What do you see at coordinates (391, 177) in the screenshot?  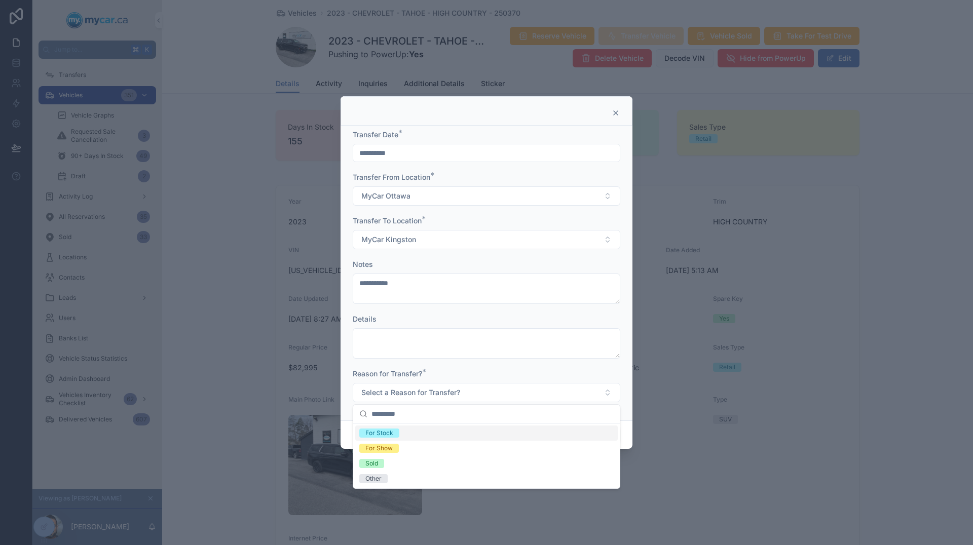 I see `span: Transfer From Location` at bounding box center [391, 177].